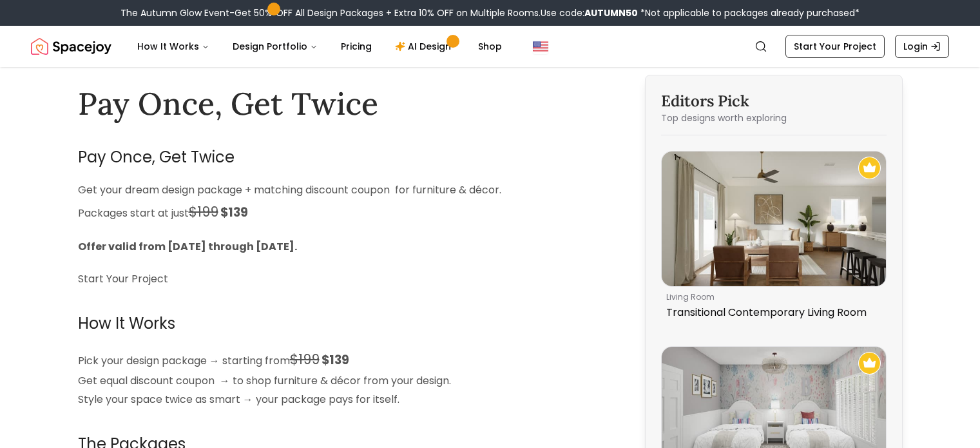 This screenshot has width=980, height=448. What do you see at coordinates (320, 46) in the screenshot?
I see `nav: Main` at bounding box center [320, 46].